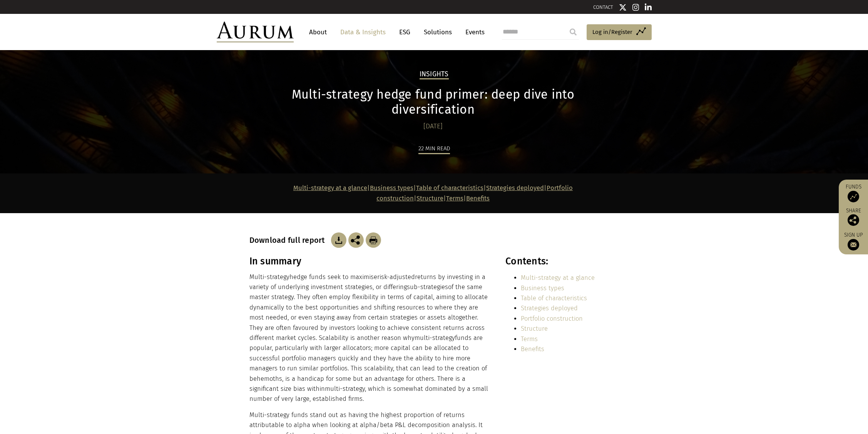 Image resolution: width=868 pixels, height=434 pixels. What do you see at coordinates (396, 276) in the screenshot?
I see `span: risk-adjusted` at bounding box center [396, 276].